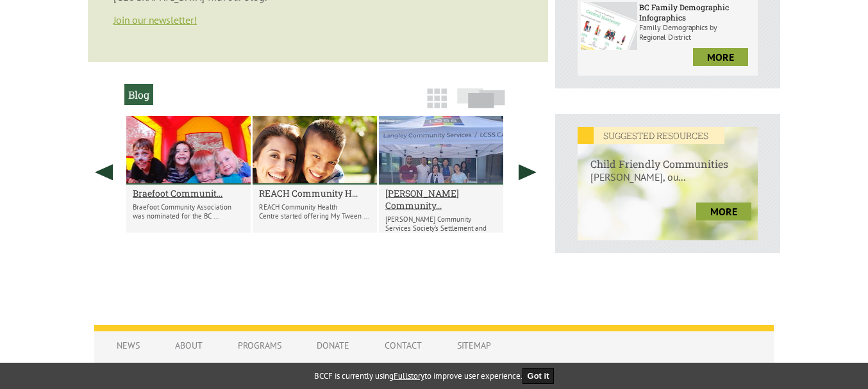  Describe the element at coordinates (189, 175) in the screenshot. I see `li: Braefoot Community Association Nominated for Family Service Award` at that location.